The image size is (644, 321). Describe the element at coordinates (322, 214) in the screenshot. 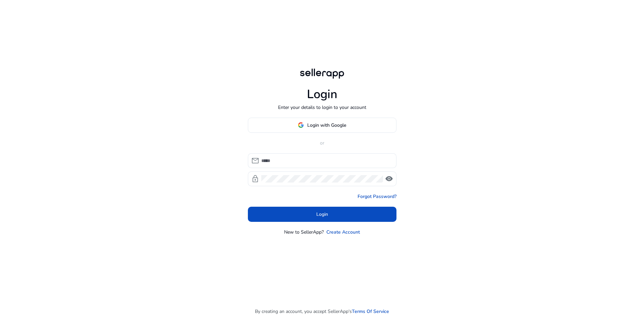

I see `button: Login` at that location.